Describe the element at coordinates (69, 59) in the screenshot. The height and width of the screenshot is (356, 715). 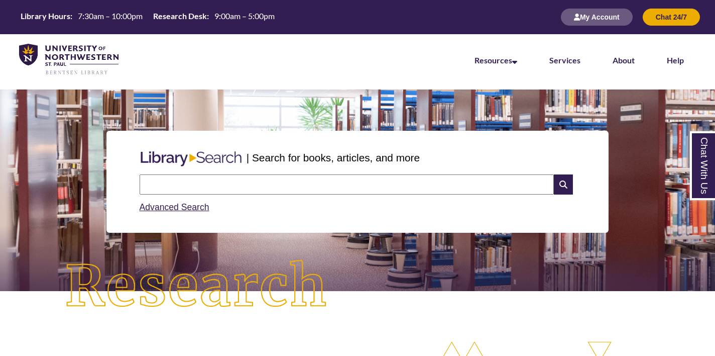
I see `img: UNWSP Library Logo` at that location.